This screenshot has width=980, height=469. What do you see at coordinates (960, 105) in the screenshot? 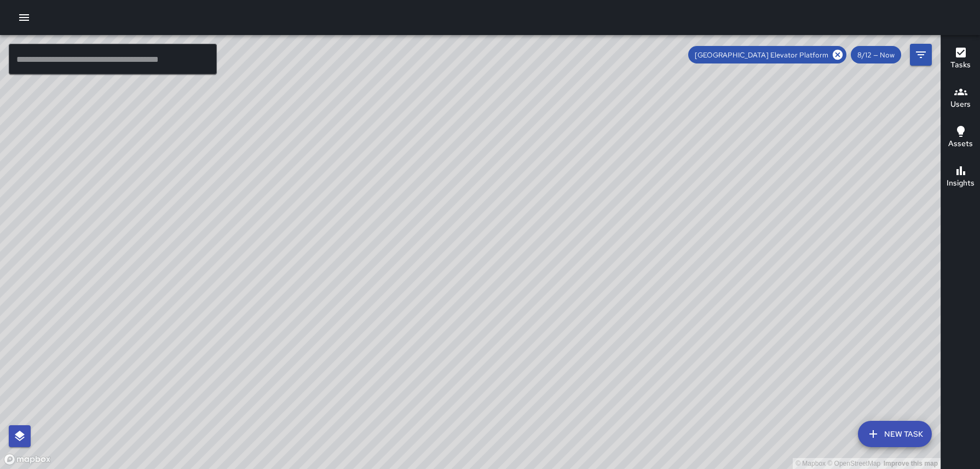
I see `h6: Users` at bounding box center [960, 105].